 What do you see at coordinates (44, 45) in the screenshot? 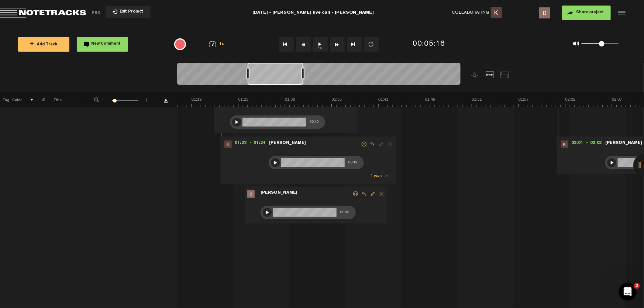
I see `button: +Add Track` at bounding box center [44, 45].